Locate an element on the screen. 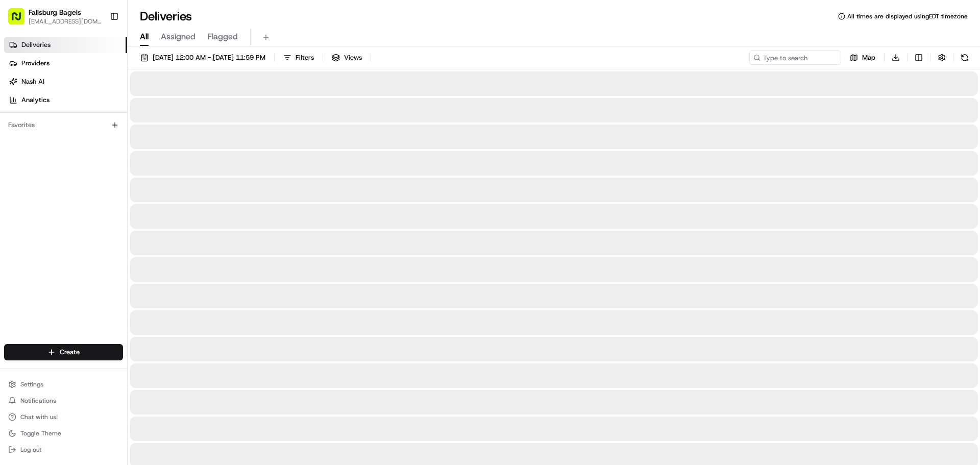 The height and width of the screenshot is (465, 980). span: Map is located at coordinates (869, 58).